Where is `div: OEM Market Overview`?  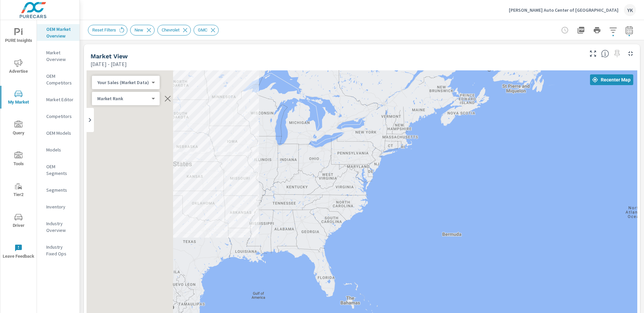
div: OEM Market Overview is located at coordinates (58, 33).